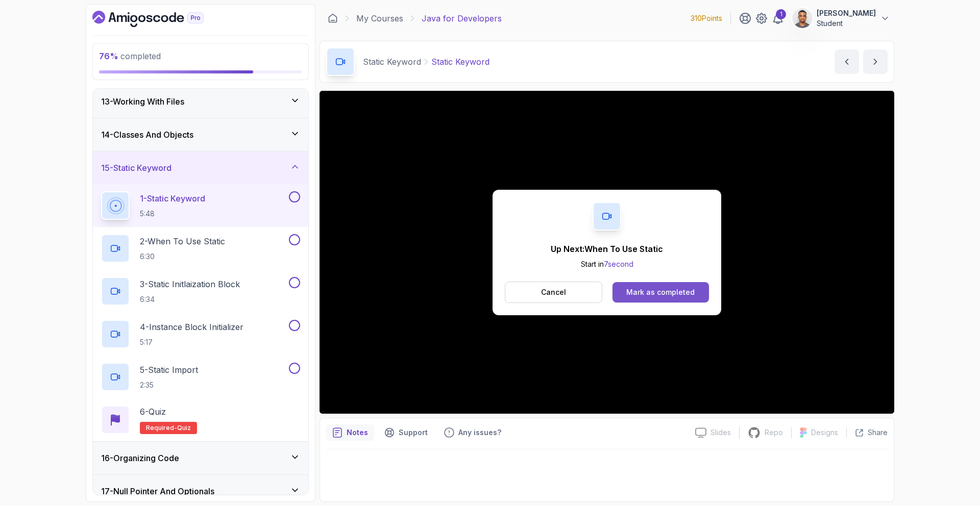 Image resolution: width=980 pixels, height=506 pixels. Describe the element at coordinates (473, 432) in the screenshot. I see `button: Feedback button` at that location.